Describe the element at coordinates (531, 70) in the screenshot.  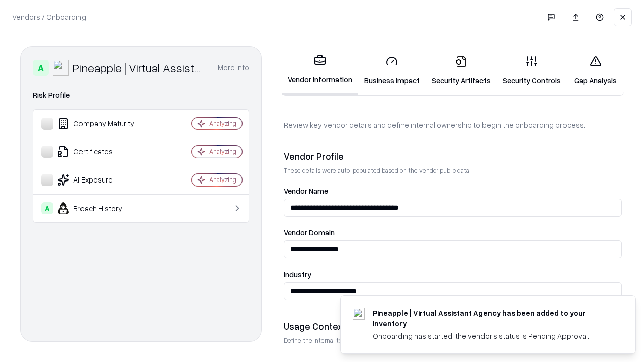
I see `a: Security Controls` at that location.